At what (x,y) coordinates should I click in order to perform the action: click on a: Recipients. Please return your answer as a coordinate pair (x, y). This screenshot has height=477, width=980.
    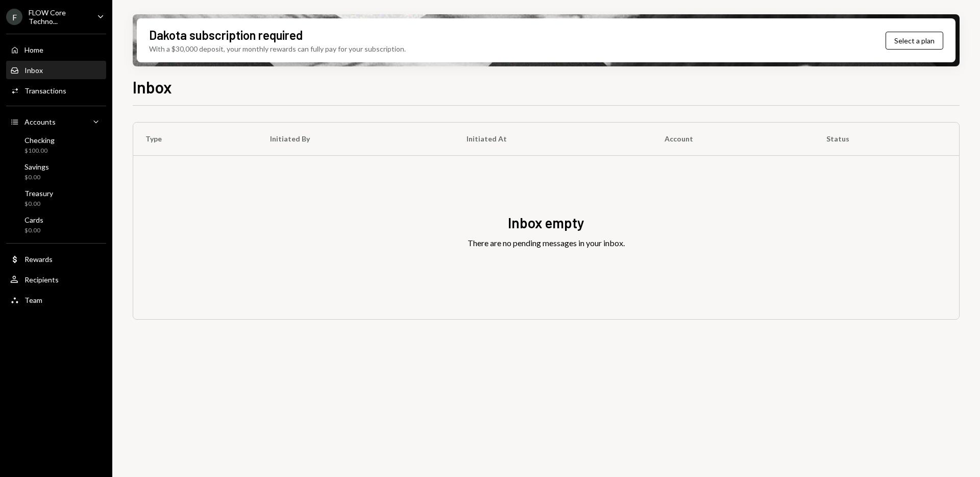
    Looking at the image, I should click on (56, 279).